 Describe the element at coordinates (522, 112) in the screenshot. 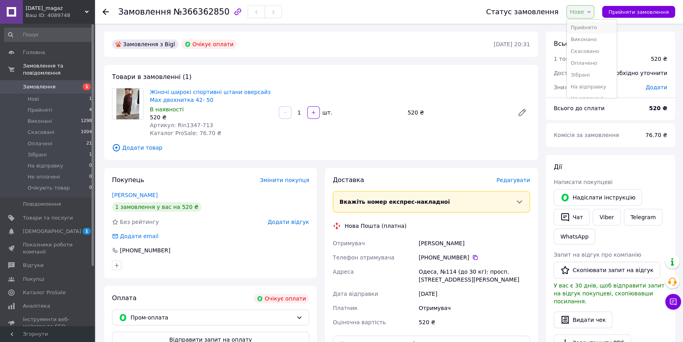

I see `a: Редагувати` at that location.